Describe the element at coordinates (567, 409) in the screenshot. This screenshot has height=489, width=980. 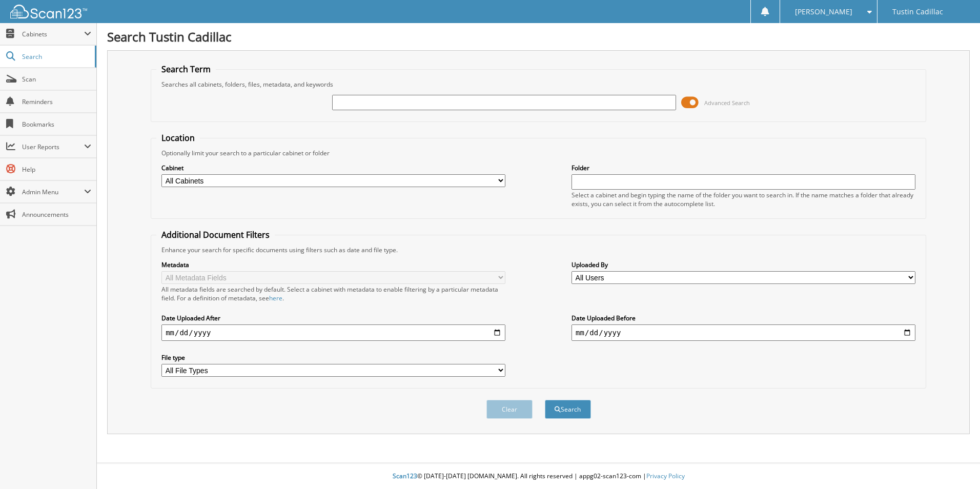
I see `button: Search` at that location.